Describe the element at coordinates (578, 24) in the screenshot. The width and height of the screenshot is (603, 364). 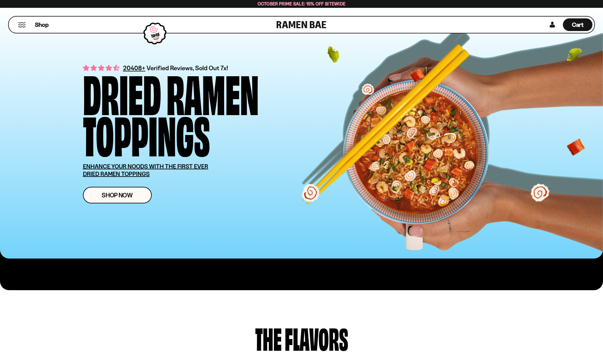
I see `span: Cart` at that location.